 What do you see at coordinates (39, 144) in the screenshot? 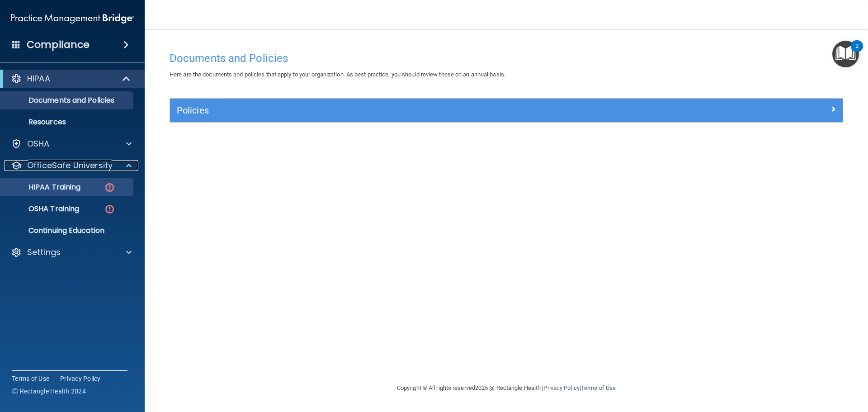
I see `p: OSHA` at bounding box center [39, 144].